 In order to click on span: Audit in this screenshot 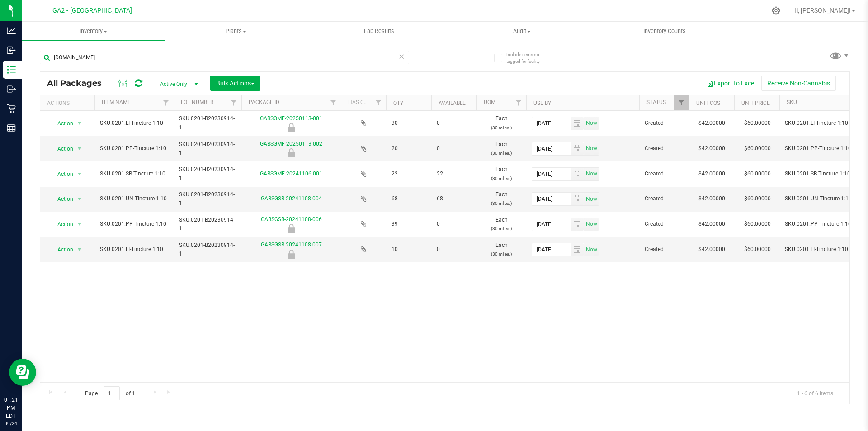, I will do `click(522, 32)`.